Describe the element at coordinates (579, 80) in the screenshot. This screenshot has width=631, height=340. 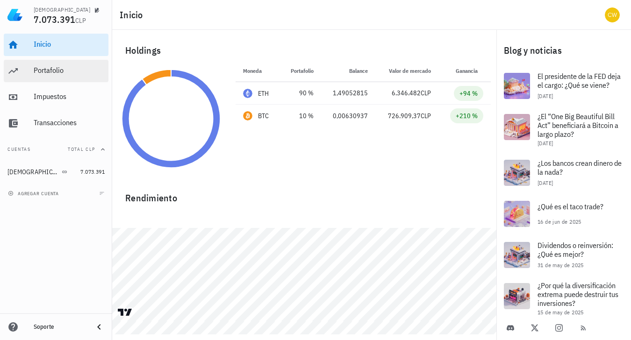
I see `span: El presidente de la FED deja el cargo: ¿Qué se viene?` at that location.